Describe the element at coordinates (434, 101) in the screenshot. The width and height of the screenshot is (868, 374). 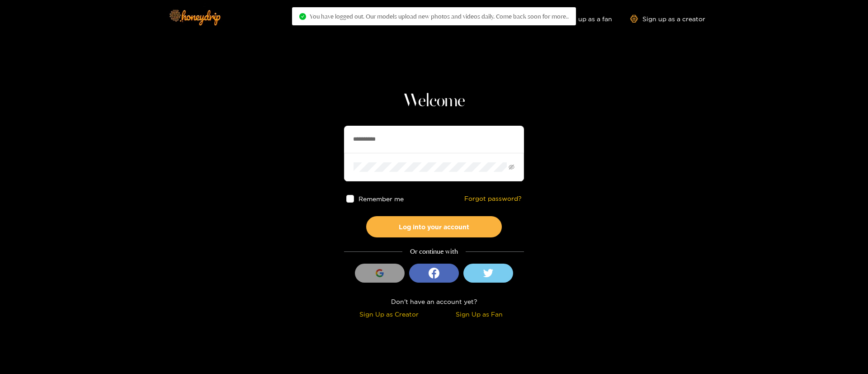
I see `h1: Welcome` at that location.